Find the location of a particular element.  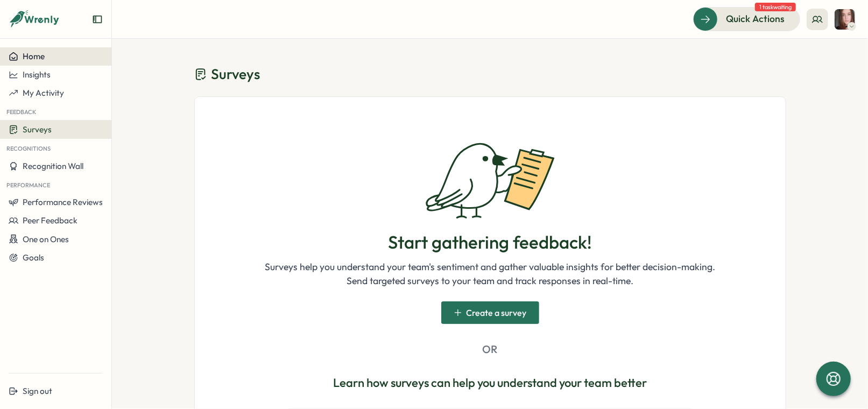

a: Create a survey is located at coordinates (490, 313).